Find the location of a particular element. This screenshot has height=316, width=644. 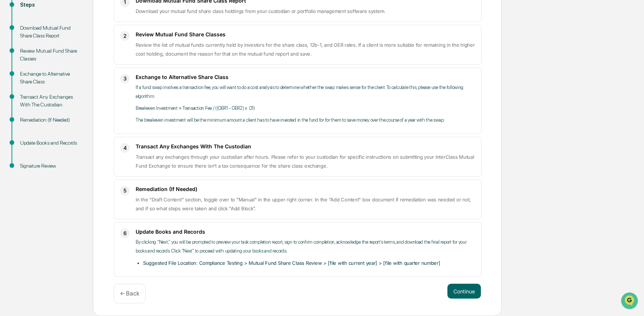

span: 4 is located at coordinates (125, 148).